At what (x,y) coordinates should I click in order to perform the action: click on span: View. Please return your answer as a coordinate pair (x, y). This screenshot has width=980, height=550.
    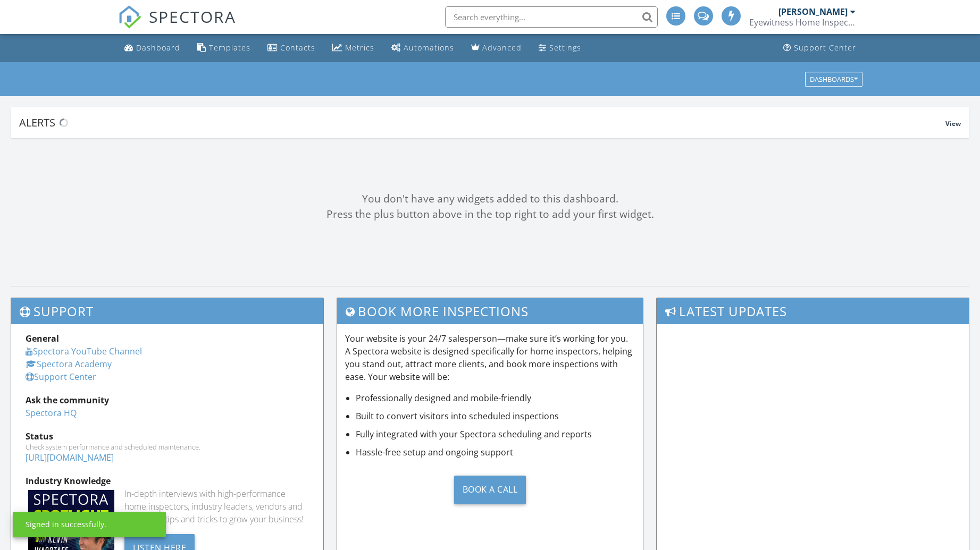
    Looking at the image, I should click on (953, 123).